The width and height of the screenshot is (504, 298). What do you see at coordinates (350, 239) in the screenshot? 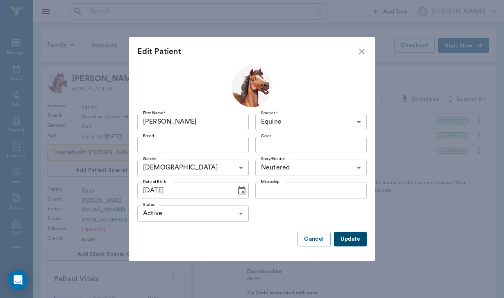
I see `button: Update` at bounding box center [350, 239].